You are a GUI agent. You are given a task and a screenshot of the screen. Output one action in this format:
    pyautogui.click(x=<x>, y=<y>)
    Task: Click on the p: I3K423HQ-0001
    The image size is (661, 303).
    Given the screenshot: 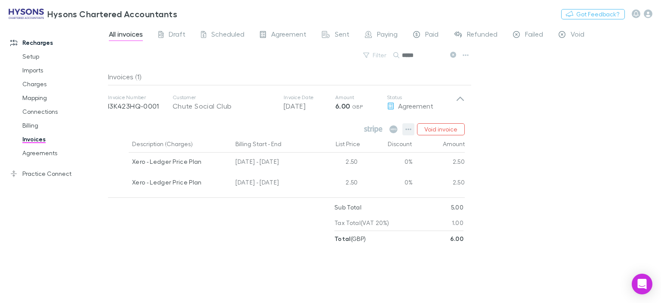 What is the action you would take?
    pyautogui.click(x=140, y=106)
    